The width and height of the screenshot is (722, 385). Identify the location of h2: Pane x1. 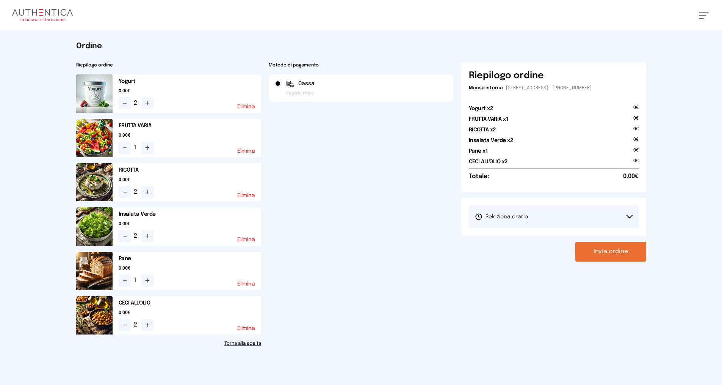
(479, 151).